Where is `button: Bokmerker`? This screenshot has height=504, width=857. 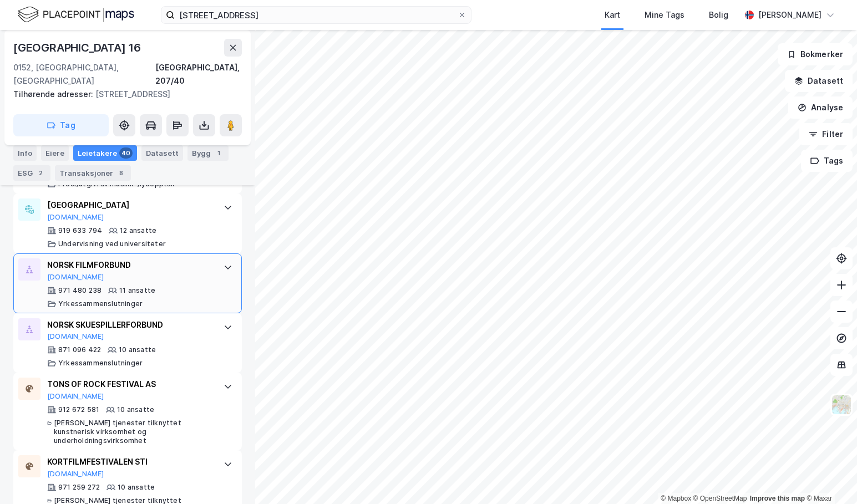
button: Bokmerker is located at coordinates (815, 54).